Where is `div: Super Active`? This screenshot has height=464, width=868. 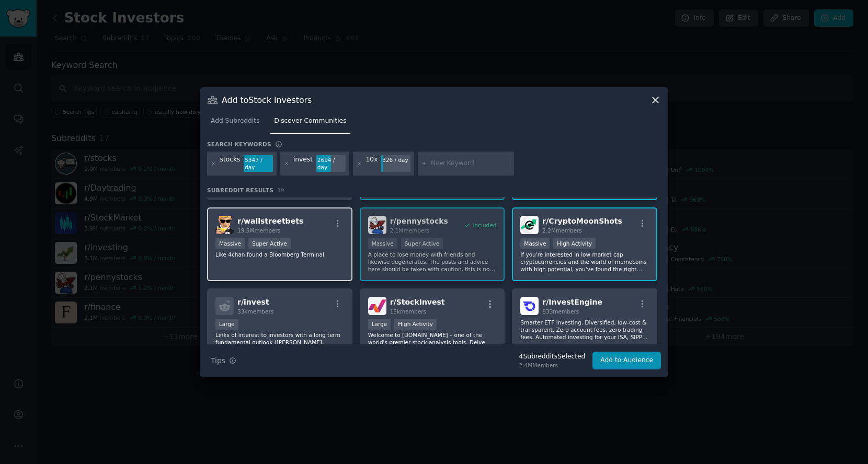 div: Super Active is located at coordinates (269, 243).